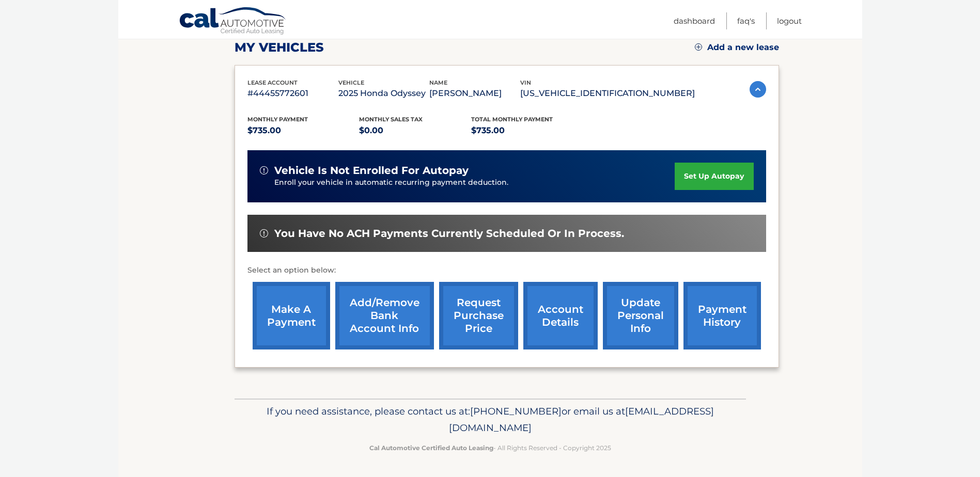 This screenshot has height=477, width=980. Describe the element at coordinates (478, 315) in the screenshot. I see `a: request purchase price` at that location.